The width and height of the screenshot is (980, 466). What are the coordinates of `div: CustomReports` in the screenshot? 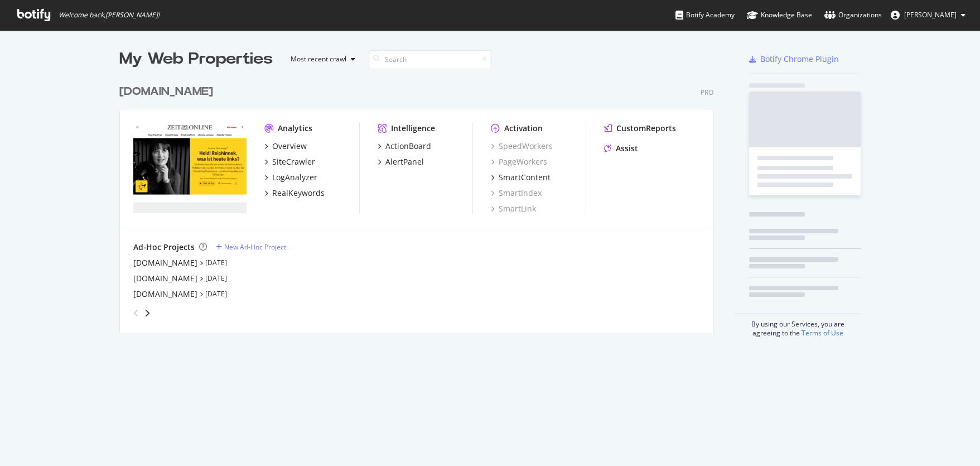 It's located at (646, 128).